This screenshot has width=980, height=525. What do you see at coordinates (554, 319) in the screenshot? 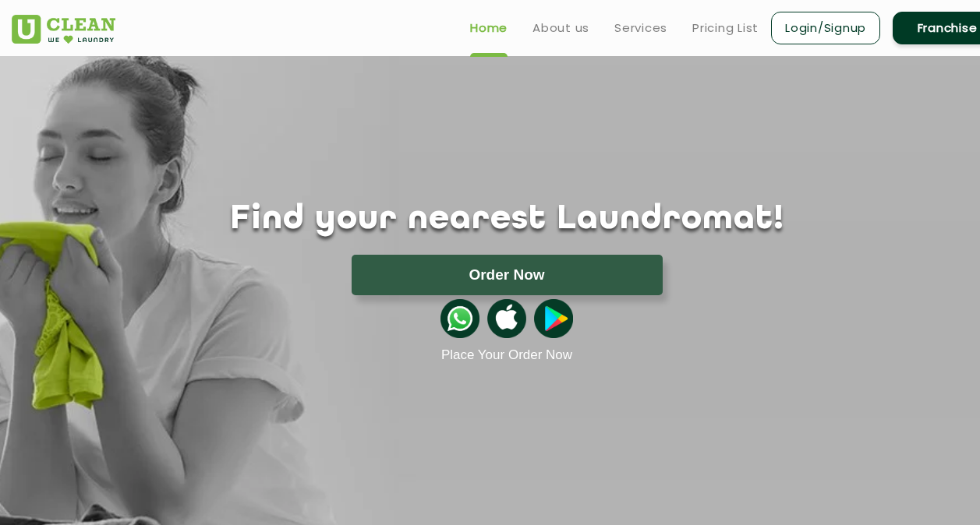
I see `img: playstoreicon.png` at bounding box center [554, 319].